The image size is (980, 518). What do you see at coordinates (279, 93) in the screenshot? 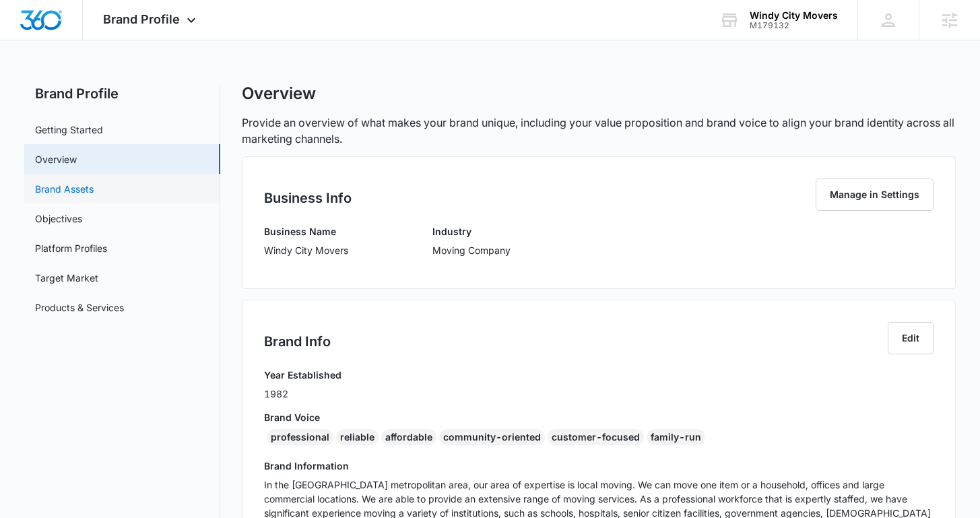
I see `h1: Overview` at bounding box center [279, 93].